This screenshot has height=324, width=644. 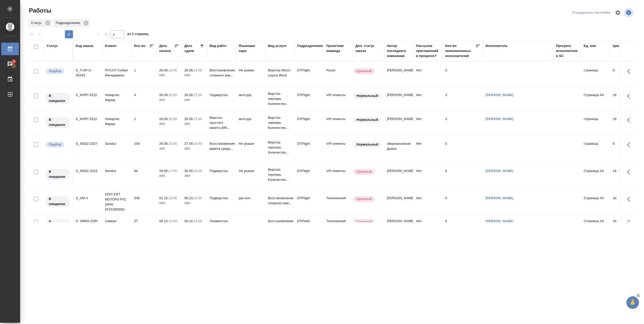 What do you see at coordinates (138, 34) in the screenshot?
I see `span: из 1 страниц` at bounding box center [138, 34].